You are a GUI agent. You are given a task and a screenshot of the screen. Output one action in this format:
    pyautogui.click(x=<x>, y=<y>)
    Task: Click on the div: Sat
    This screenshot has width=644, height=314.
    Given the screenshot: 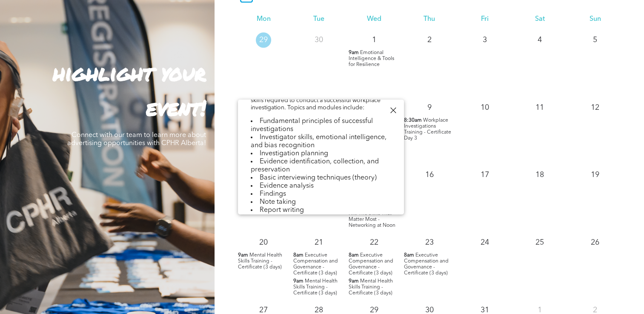 What is the action you would take?
    pyautogui.click(x=540, y=19)
    